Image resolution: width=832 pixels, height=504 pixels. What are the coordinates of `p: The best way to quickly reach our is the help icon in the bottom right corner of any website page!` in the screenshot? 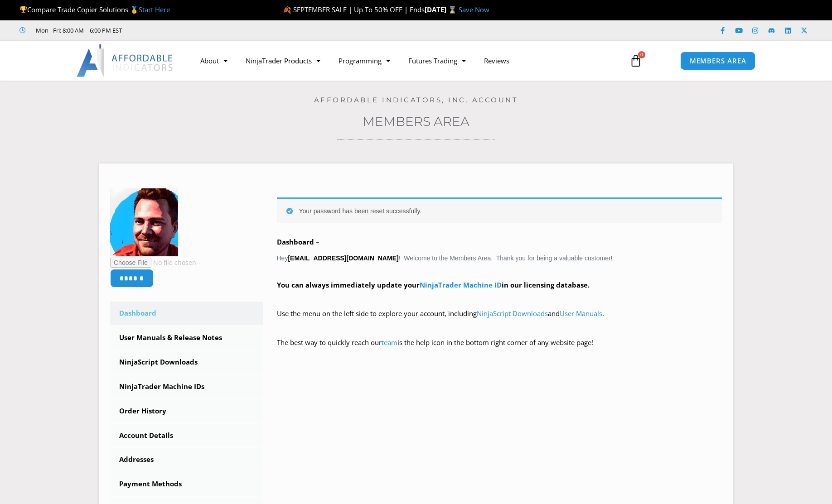 It's located at (499, 349).